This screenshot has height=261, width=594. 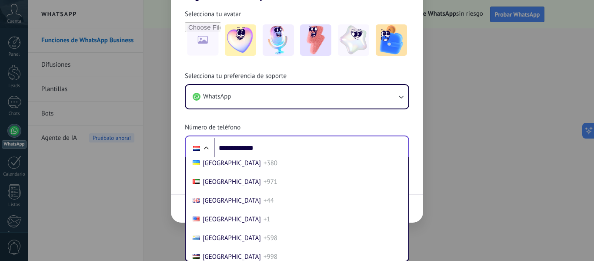 I want to click on button: WhatsApp, so click(x=297, y=97).